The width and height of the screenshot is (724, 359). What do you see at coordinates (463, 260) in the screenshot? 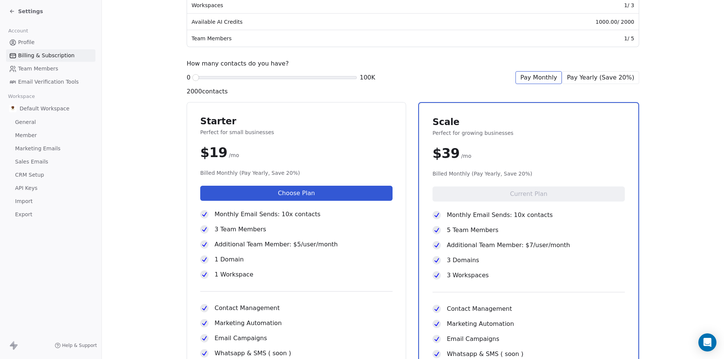
I see `span: 3 Domains` at bounding box center [463, 260].